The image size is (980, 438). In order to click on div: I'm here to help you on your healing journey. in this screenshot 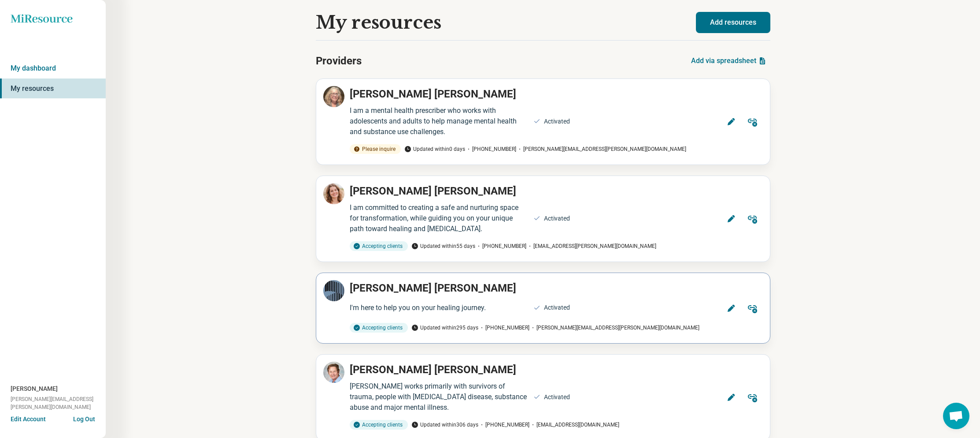, I will do `click(439, 307)`.